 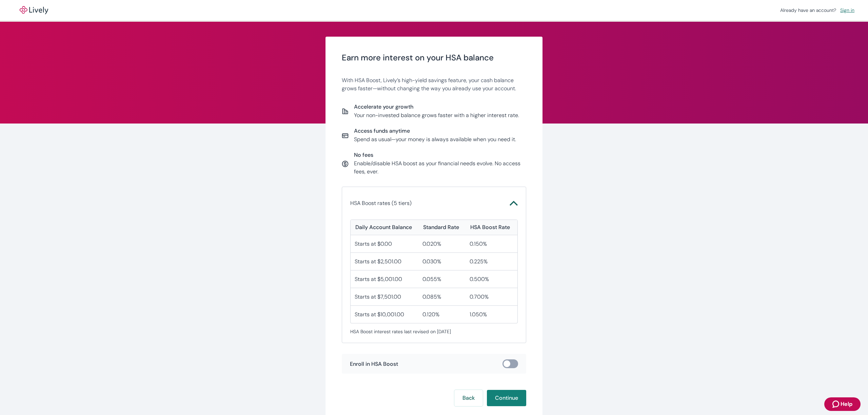 I want to click on svg: Zendesk support icon, so click(x=837, y=404).